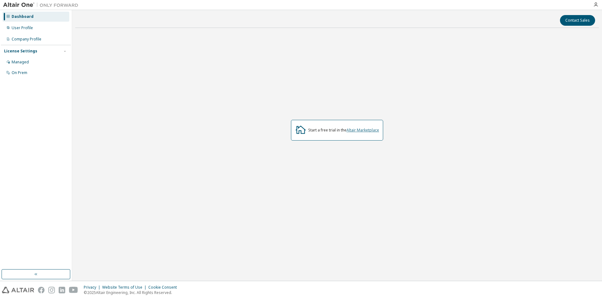 The image size is (602, 299). I want to click on img: altair_logo.svg, so click(18, 290).